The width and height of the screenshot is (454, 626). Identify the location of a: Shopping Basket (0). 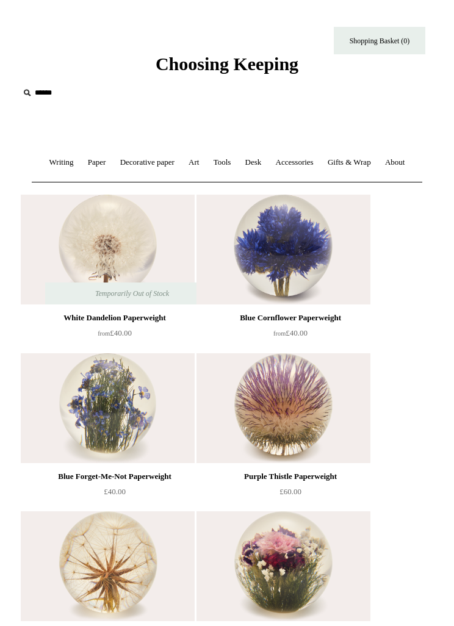
(380, 40).